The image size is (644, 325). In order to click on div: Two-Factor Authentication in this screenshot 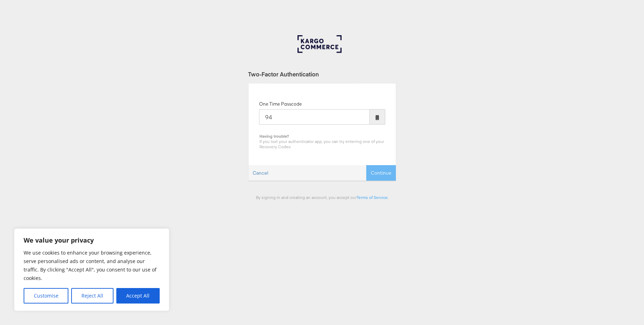, I will do `click(322, 74)`.